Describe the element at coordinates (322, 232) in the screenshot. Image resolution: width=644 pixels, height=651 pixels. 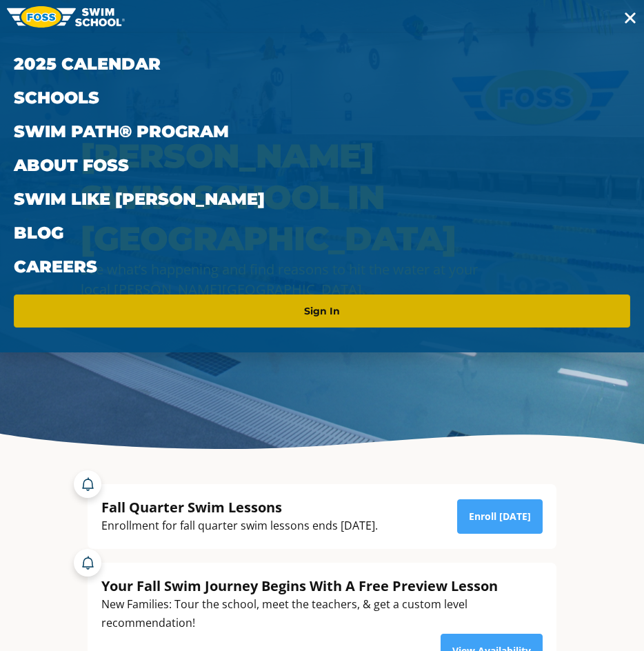
I see `a: Blog` at that location.